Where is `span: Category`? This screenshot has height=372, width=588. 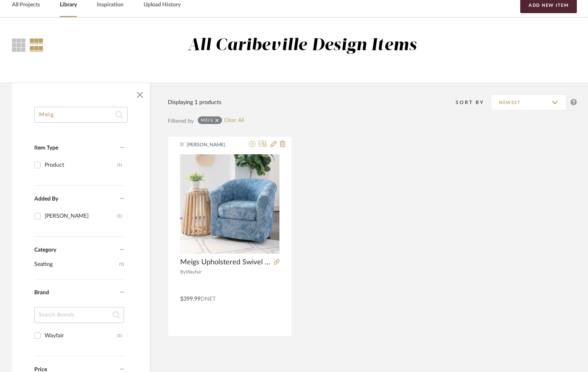
span: Category is located at coordinates (45, 250).